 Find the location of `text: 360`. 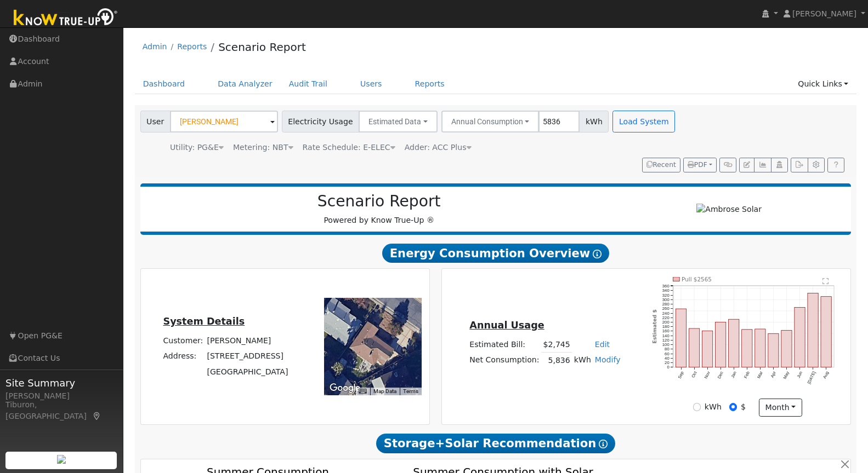

text: 360 is located at coordinates (666, 286).